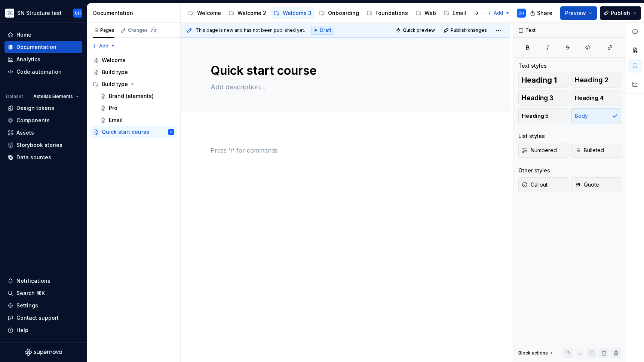 The image size is (644, 362). I want to click on div: Onboarding, so click(343, 13).